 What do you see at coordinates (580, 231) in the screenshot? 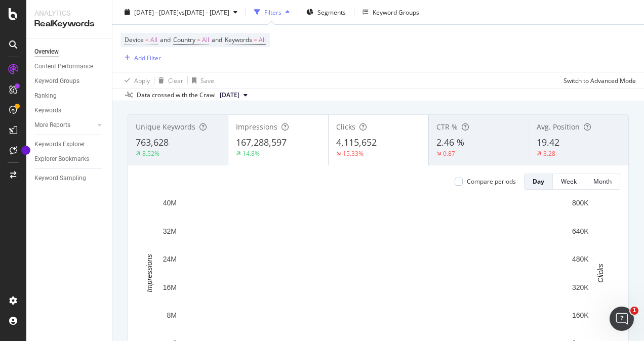
I see `text: 640K` at bounding box center [580, 231].